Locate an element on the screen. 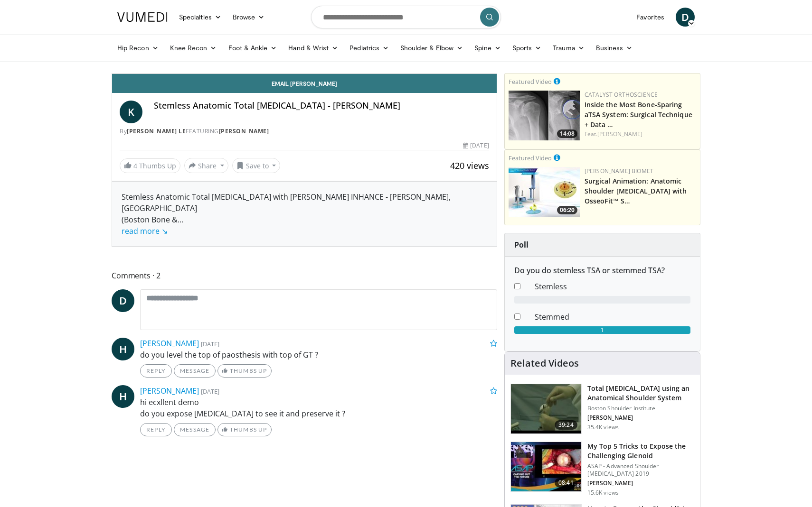 Image resolution: width=812 pixels, height=507 pixels. strong: Poll is located at coordinates (521, 245).